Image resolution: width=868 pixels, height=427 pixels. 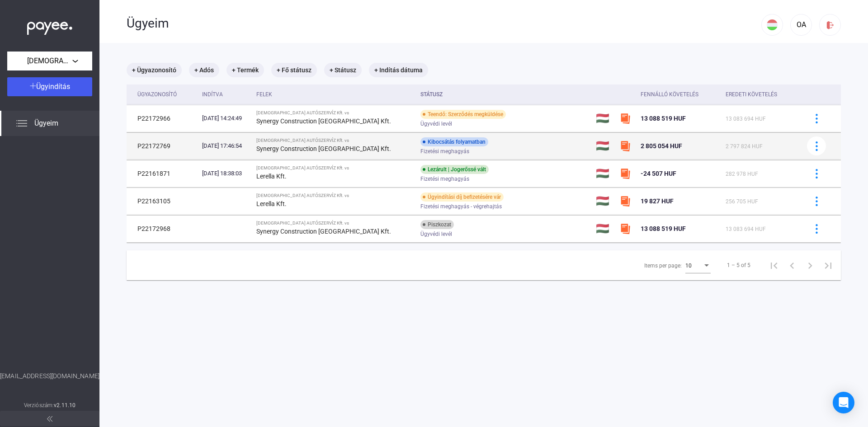 What do you see at coordinates (462, 197) in the screenshot?
I see `div: Ügyindítási díj befizetésére vár` at bounding box center [462, 197].